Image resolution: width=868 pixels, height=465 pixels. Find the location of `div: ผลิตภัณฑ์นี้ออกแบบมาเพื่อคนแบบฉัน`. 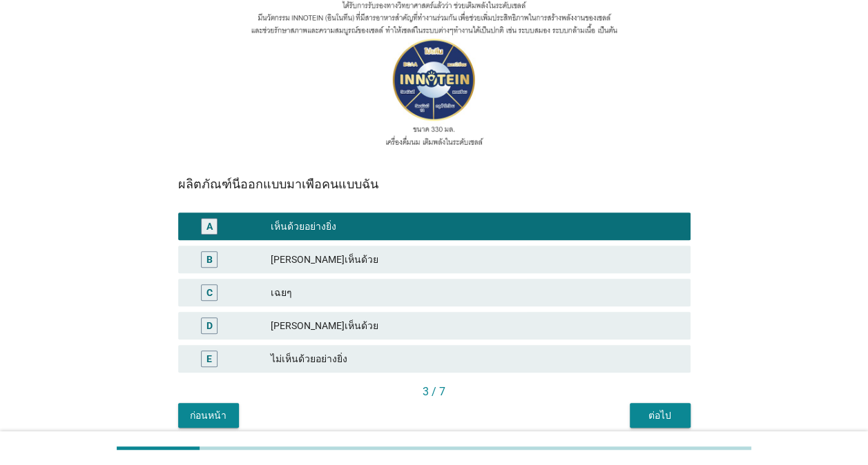

div: ผลิตภัณฑ์นี้ออกแบบมาเพื่อคนแบบฉัน is located at coordinates (434, 183).